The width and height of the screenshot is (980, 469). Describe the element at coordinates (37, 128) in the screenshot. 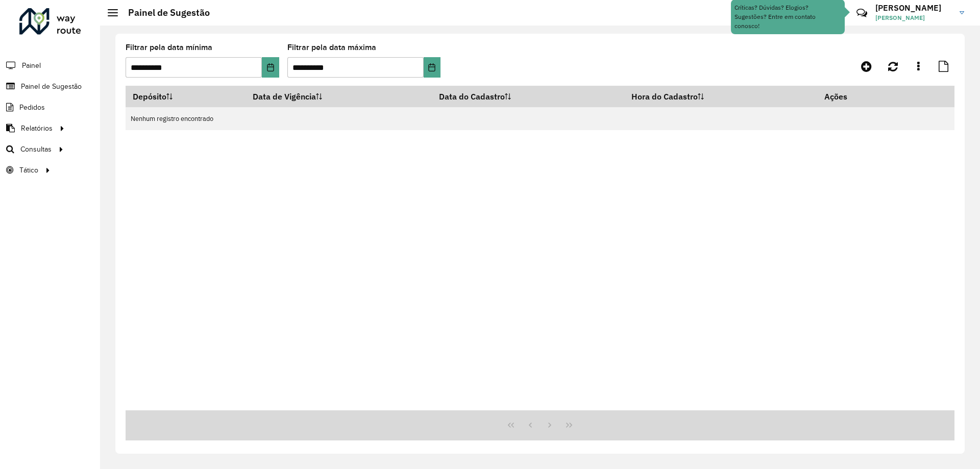

I see `span: Relatórios` at that location.